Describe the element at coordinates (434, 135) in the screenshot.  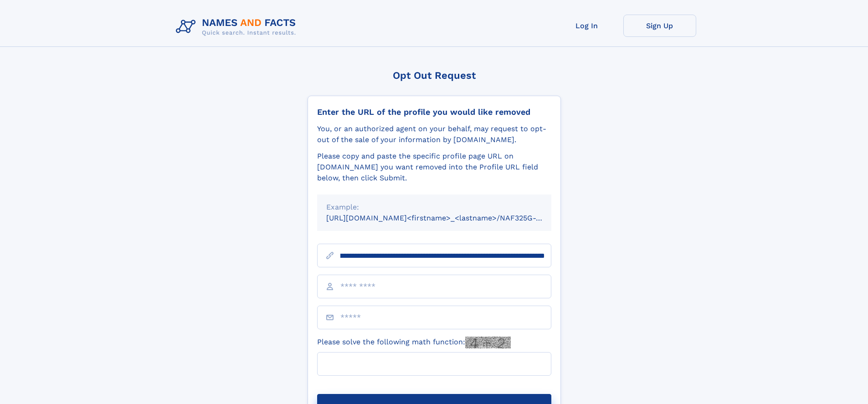
I see `div: You, or an authorized agent on your behalf, may request to opt-out of the sale of your informatio...` at that location.